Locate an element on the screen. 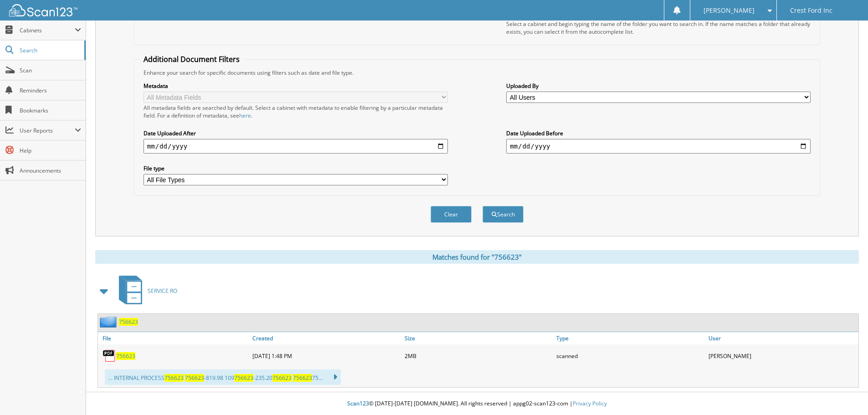  a: User is located at coordinates (782, 338).